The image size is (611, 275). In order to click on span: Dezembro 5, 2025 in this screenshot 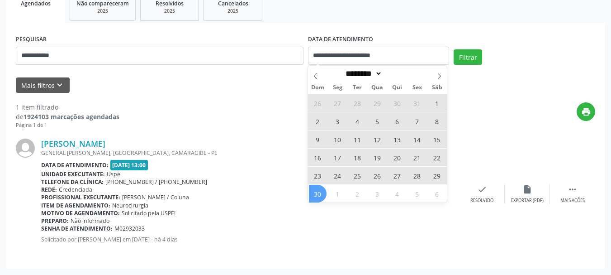, I will do `click(417, 193)`.